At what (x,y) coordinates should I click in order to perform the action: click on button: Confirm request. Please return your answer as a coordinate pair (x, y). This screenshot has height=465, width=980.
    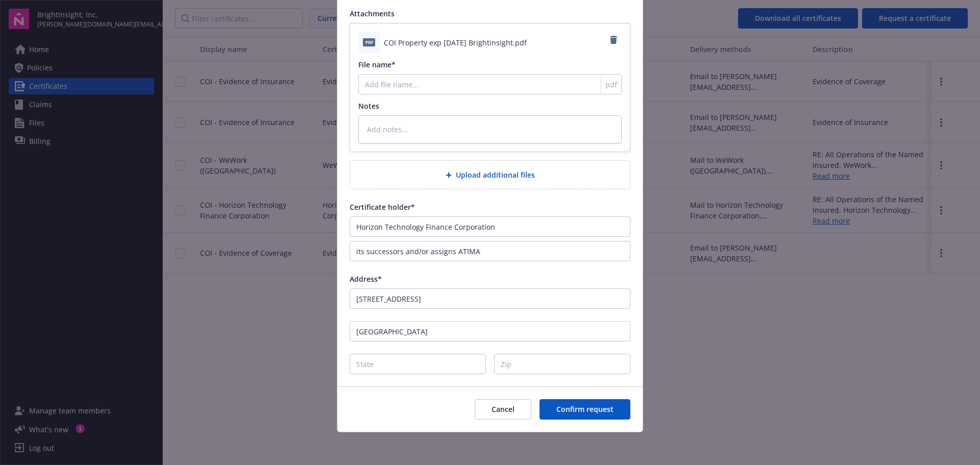
    Looking at the image, I should click on (585, 409).